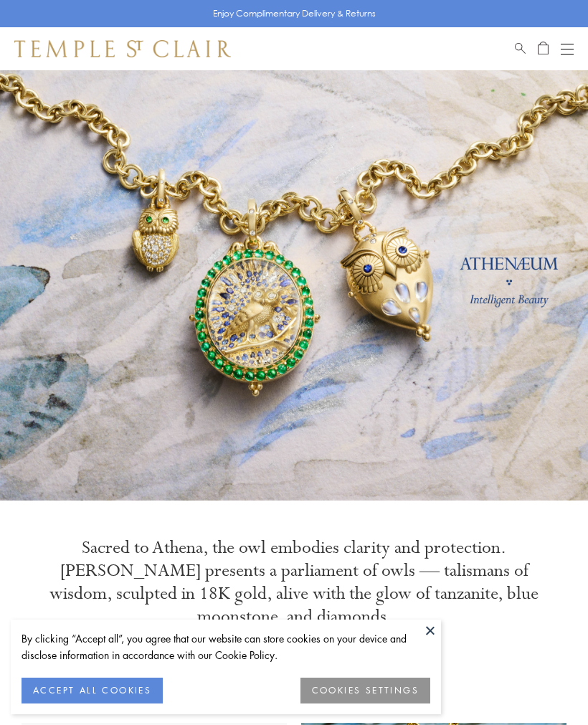 The image size is (588, 725). What do you see at coordinates (543, 49) in the screenshot?
I see `a: Open Shopping Bag` at bounding box center [543, 49].